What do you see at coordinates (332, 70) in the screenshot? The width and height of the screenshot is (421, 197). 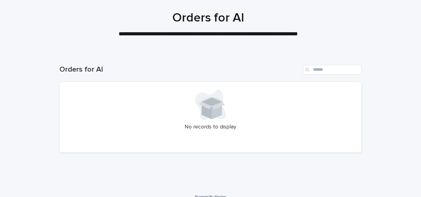 I see `div: Search` at bounding box center [332, 70].